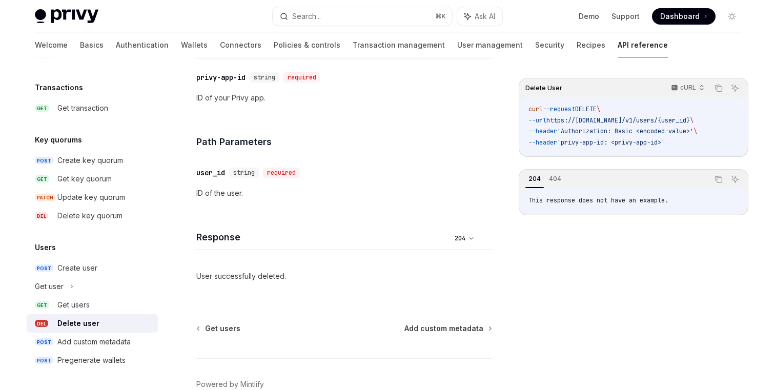 This screenshot has height=390, width=775. Describe the element at coordinates (211, 173) in the screenshot. I see `div: user_id` at that location.